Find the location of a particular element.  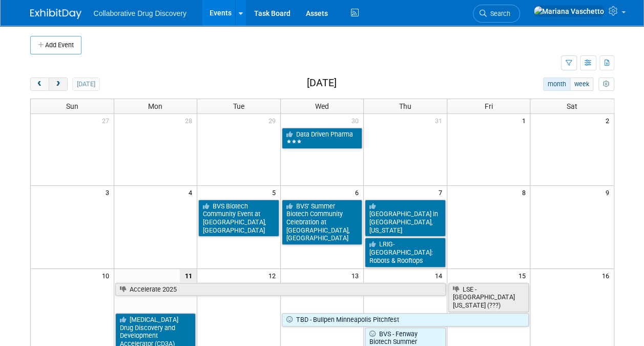

span: 16 is located at coordinates (607, 275).